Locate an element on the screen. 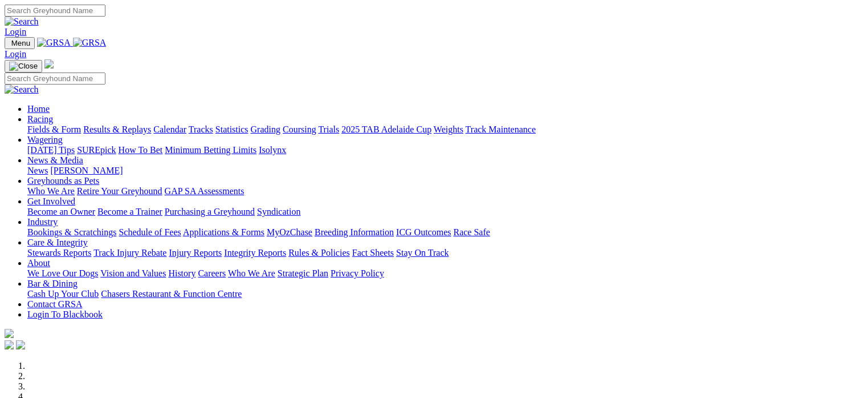 The height and width of the screenshot is (398, 868). a: Breeding Information is located at coordinates (354, 232).